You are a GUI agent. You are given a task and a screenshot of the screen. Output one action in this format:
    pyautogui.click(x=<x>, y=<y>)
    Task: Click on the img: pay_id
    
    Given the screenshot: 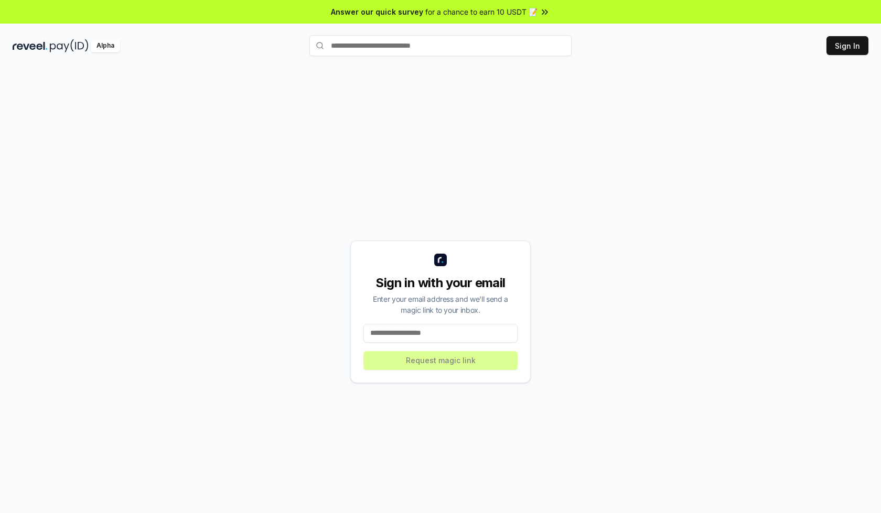 What is the action you would take?
    pyautogui.click(x=69, y=46)
    